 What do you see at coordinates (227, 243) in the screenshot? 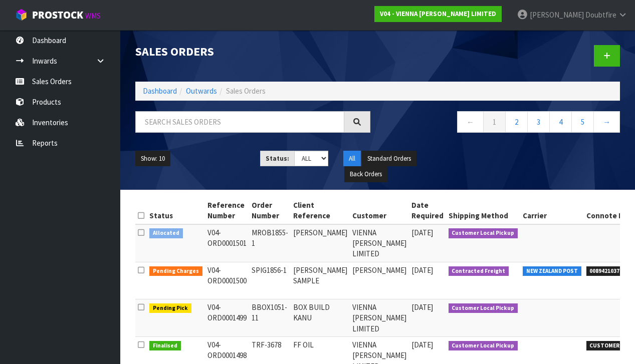
I see `td: V04-ORD0001501` at bounding box center [227, 243].